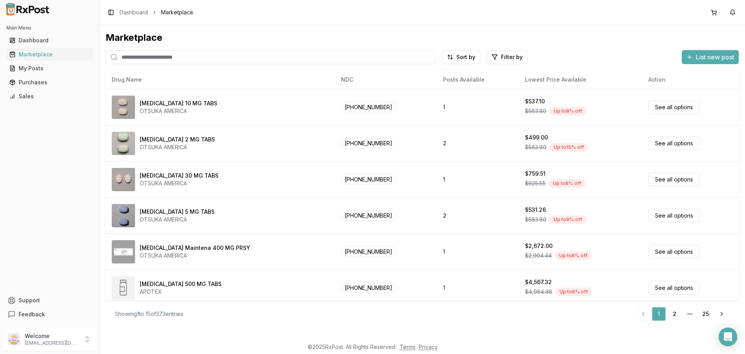 The width and height of the screenshot is (745, 354). Describe the element at coordinates (123, 288) in the screenshot. I see `img: Abiraterone Acetate 500 MG TABS` at that location.